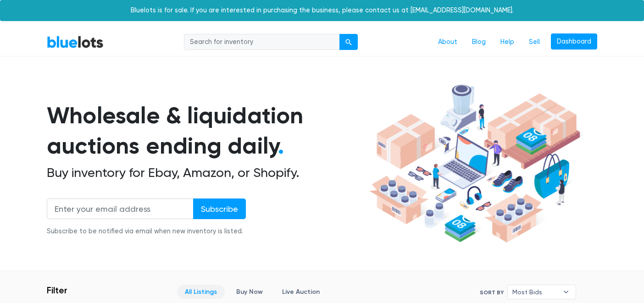 The width and height of the screenshot is (644, 303). What do you see at coordinates (492, 293) in the screenshot?
I see `label: Sort By` at bounding box center [492, 293].